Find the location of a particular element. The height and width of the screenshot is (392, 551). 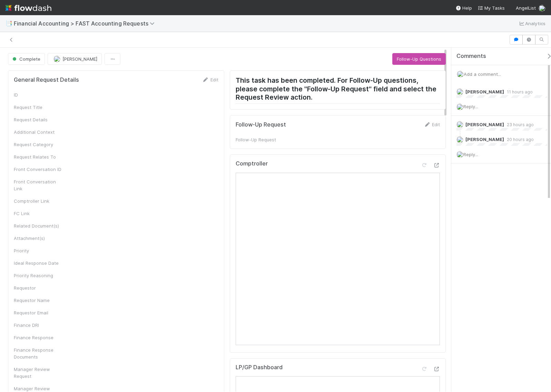

button: Complete is located at coordinates (26, 59).